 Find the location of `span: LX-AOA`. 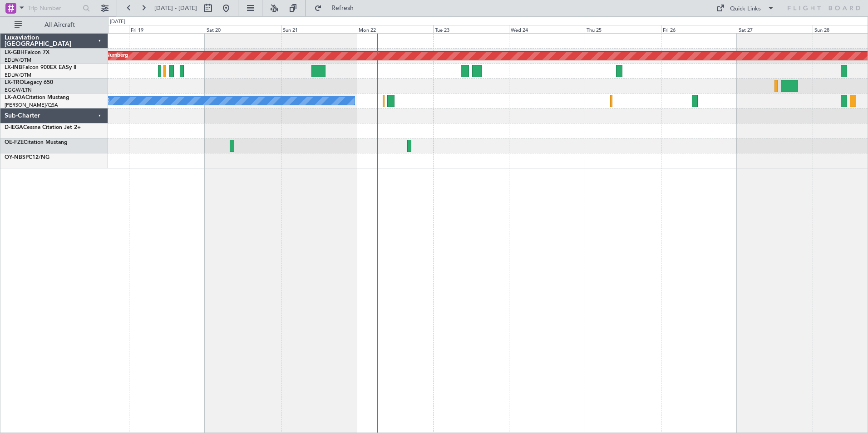

span: LX-AOA is located at coordinates (15, 98).